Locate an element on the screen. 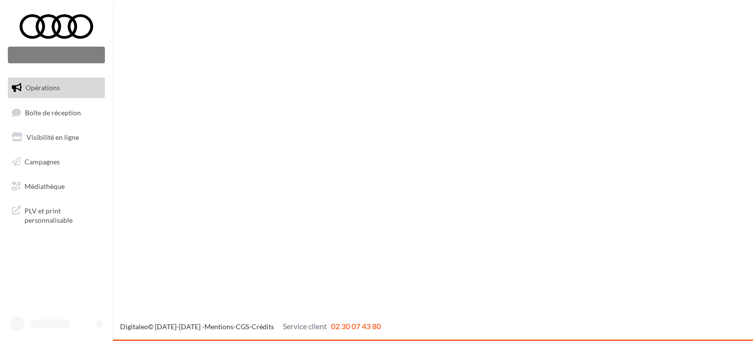 Image resolution: width=753 pixels, height=341 pixels. span: Boîte de réception is located at coordinates (53, 112).